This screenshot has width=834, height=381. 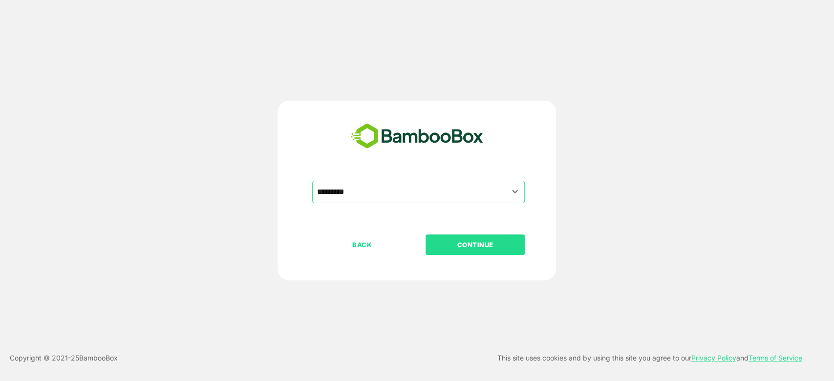 What do you see at coordinates (362, 245) in the screenshot?
I see `p: BACK` at bounding box center [362, 245].